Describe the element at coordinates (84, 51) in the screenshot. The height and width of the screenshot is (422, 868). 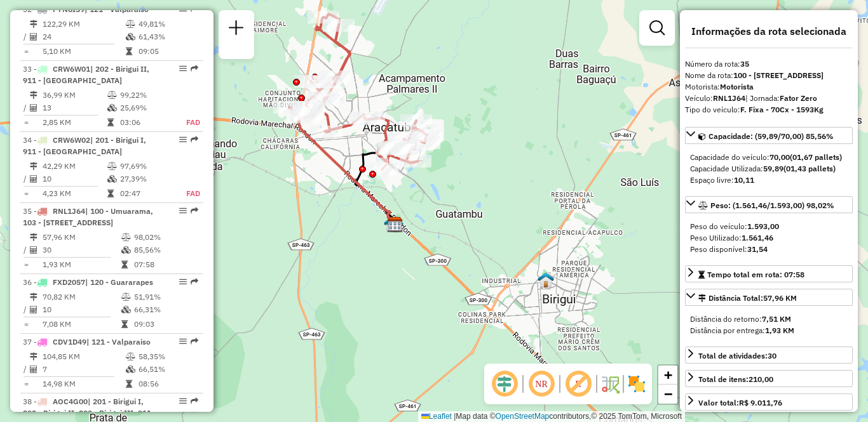
I see `td: 5,10 KM` at that location.